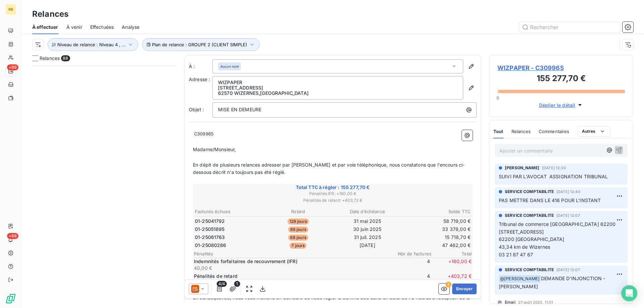  What do you see at coordinates (451, 279) in the screenshot?
I see `span: + 403,72 €` at bounding box center [451, 279].